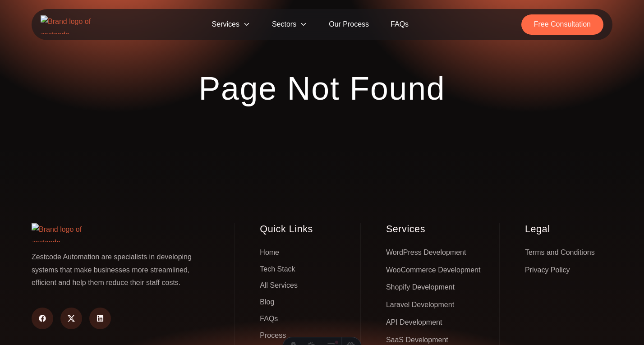 The image size is (644, 345). Describe the element at coordinates (421, 288) in the screenshot. I see `a: Shopify Development` at that location.